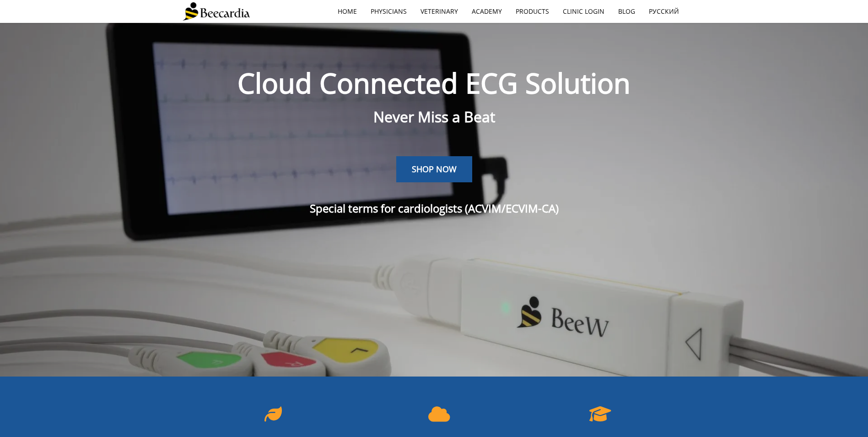 This screenshot has width=868, height=437. I want to click on a: Русский, so click(664, 11).